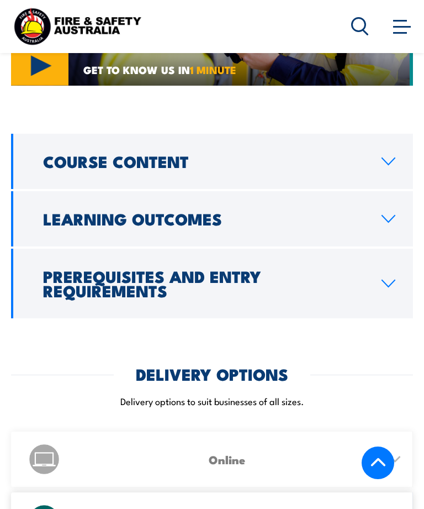 The width and height of the screenshot is (424, 509). I want to click on h2: Learning Outcomes, so click(203, 218).